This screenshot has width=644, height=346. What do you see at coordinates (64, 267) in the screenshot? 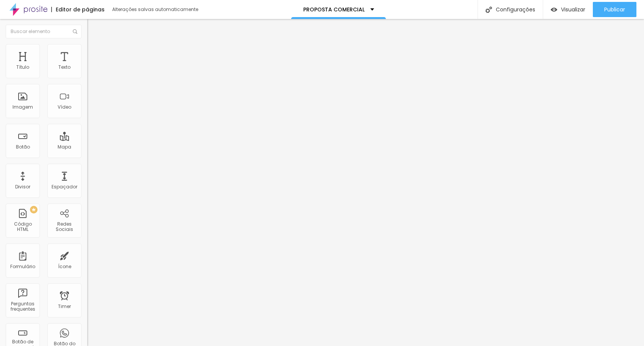
I see `div: Ícone` at bounding box center [64, 267].